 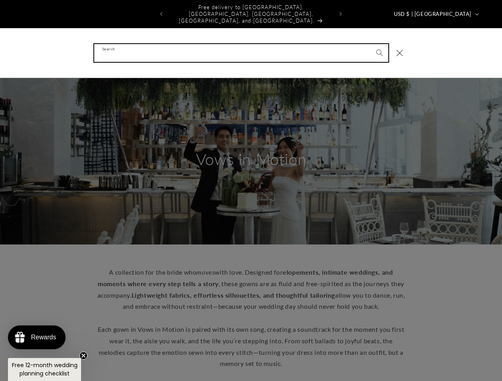 I want to click on button: Next announcement, so click(x=341, y=14).